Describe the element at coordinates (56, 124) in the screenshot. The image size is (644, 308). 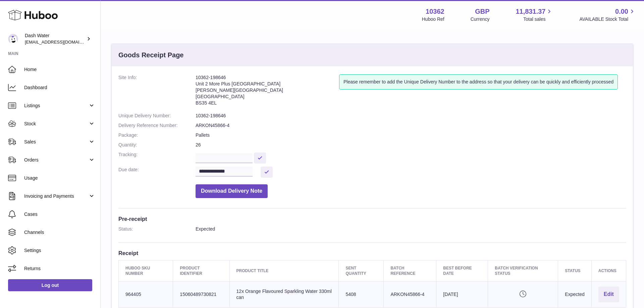
I see `span: Stock` at that location.